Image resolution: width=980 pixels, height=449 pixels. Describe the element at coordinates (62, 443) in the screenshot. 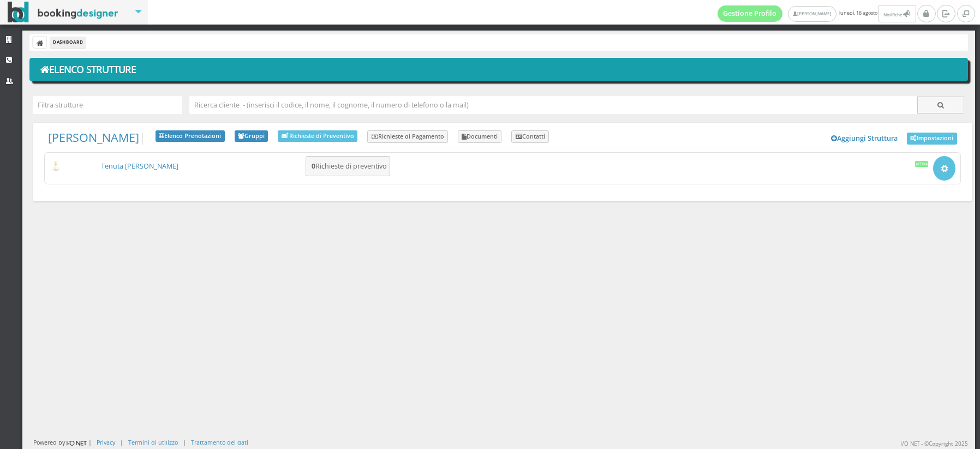

I see `div: Powered by |` at that location.